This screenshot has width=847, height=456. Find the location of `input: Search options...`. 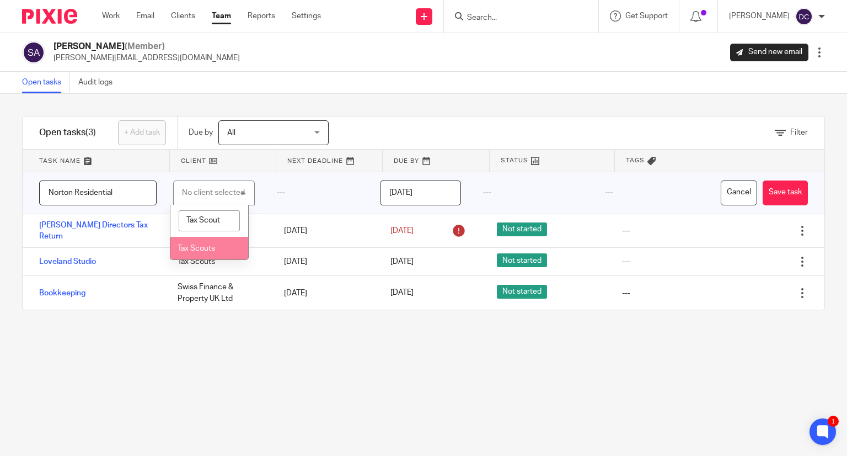

input: Search options... is located at coordinates (209, 221).